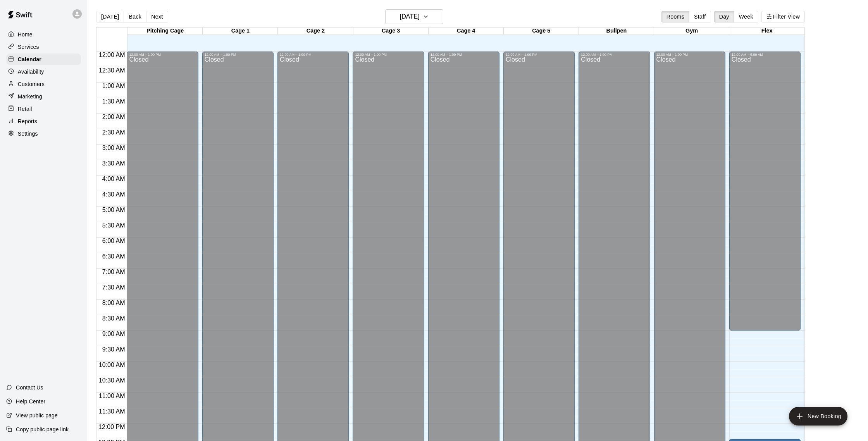 Image resolution: width=868 pixels, height=441 pixels. I want to click on div: Cage 5, so click(542, 31).